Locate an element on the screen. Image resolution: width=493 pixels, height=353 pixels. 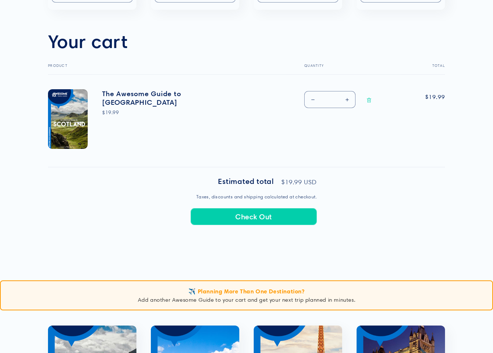
th: Product is located at coordinates (167, 69).